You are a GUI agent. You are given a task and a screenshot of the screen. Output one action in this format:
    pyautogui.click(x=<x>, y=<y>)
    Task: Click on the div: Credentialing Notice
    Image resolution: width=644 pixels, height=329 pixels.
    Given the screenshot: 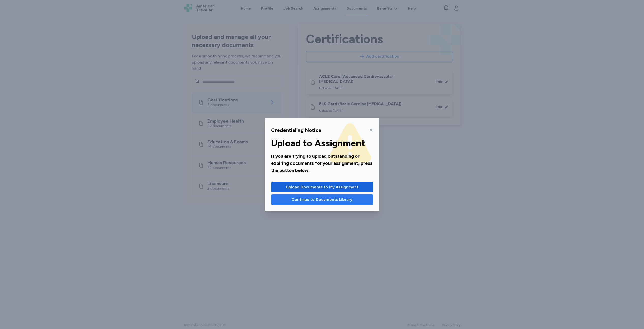 What is the action you would take?
    pyautogui.click(x=296, y=130)
    